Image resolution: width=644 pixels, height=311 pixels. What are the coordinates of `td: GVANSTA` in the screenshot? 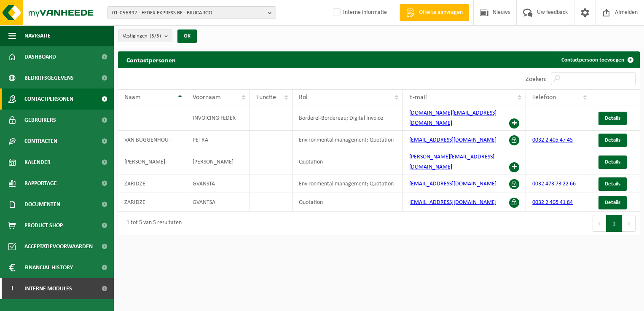 It's located at (218, 183).